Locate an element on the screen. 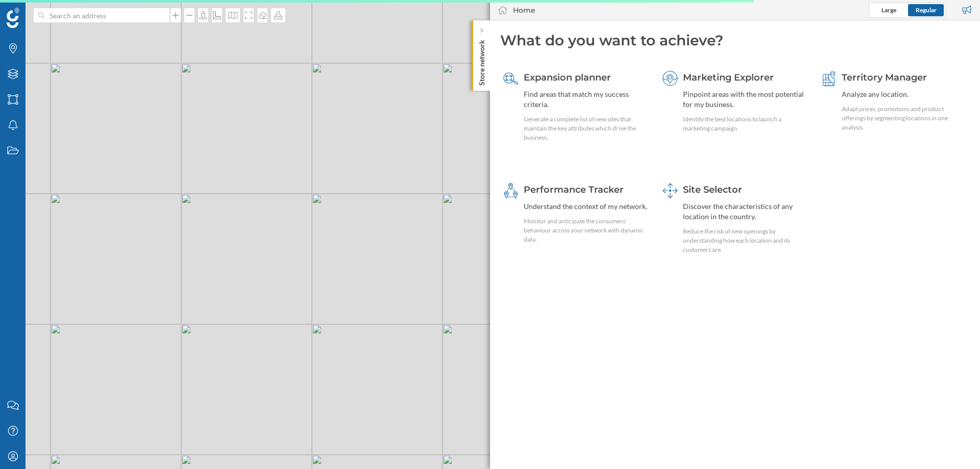 This screenshot has width=980, height=469. div: Identify the best locations to launch a marketing campaign. is located at coordinates (745, 124).